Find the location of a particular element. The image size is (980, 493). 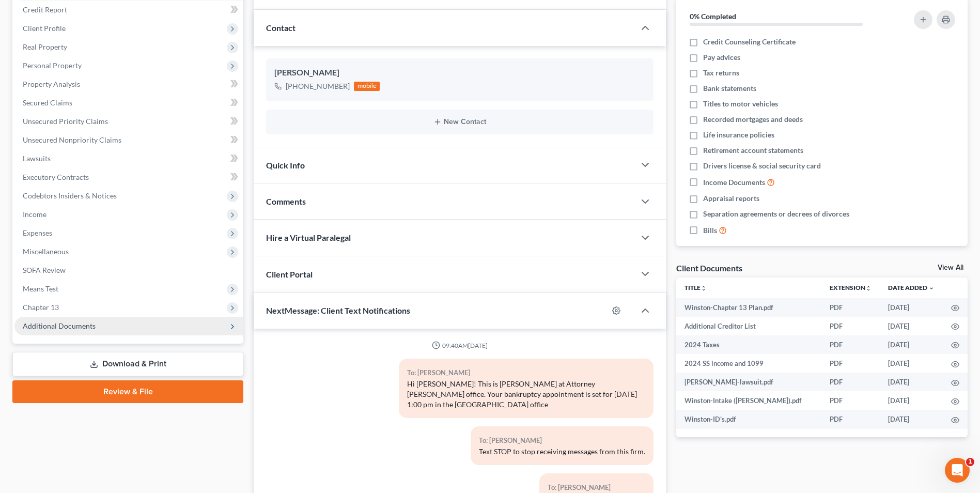

a: View All is located at coordinates (950, 267).